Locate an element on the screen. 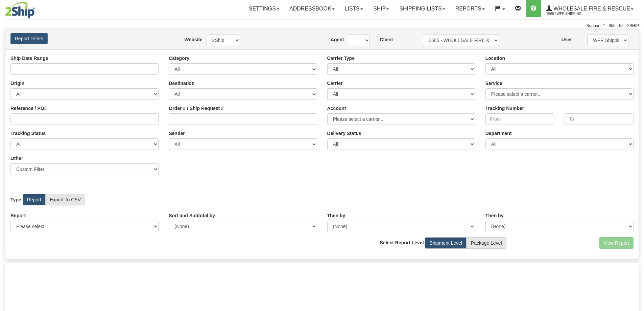  label: Category is located at coordinates (179, 58).